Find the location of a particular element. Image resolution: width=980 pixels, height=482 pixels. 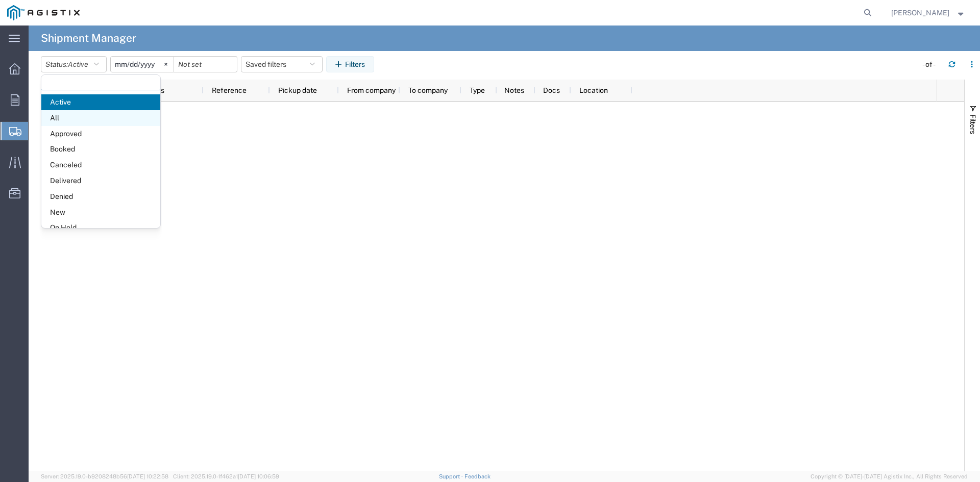

span: All is located at coordinates (101, 118).